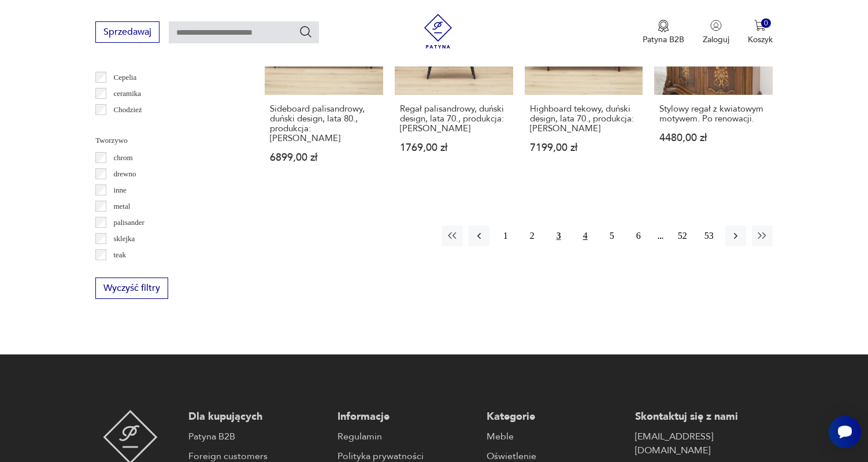  Describe the element at coordinates (406, 436) in the screenshot. I see `a: Regulamin` at that location.